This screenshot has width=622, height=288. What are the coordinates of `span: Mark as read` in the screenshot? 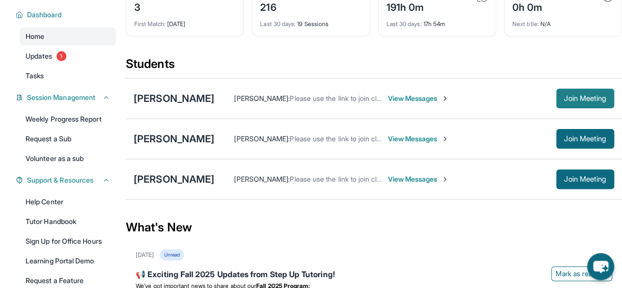 It's located at (576, 273).